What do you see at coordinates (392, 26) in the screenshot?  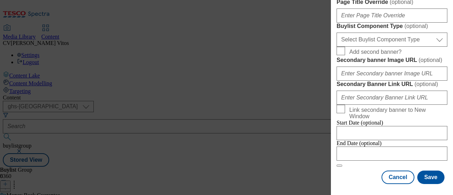 I see `label: Buylist Component Type` at bounding box center [392, 26].